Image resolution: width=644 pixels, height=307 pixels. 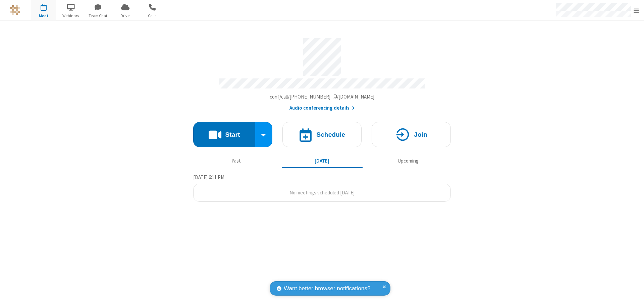 I want to click on button: Start, so click(x=224, y=134).